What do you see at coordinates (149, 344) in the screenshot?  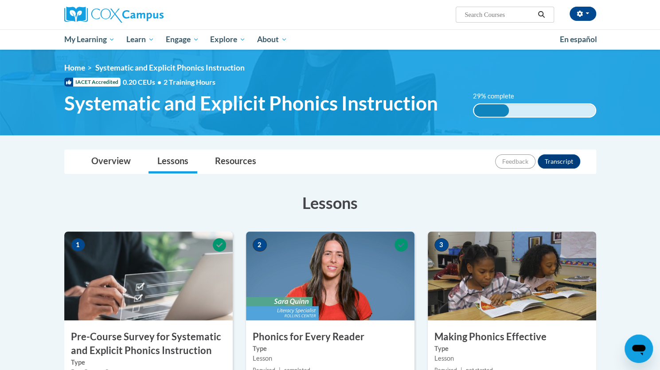 I see `h3: Pre-Course Survey for Systematic and Explicit Phonics Instruction` at bounding box center [149, 344].